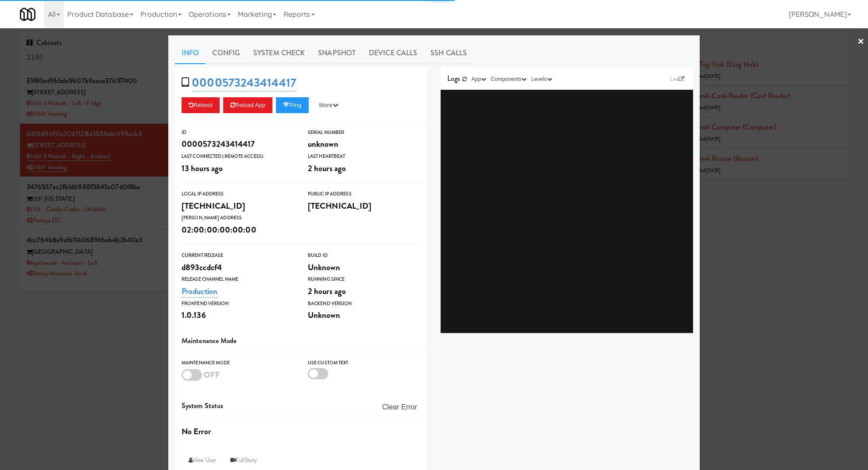 The width and height of the screenshot is (868, 470). Describe the element at coordinates (247, 105) in the screenshot. I see `button: Reload App` at that location.